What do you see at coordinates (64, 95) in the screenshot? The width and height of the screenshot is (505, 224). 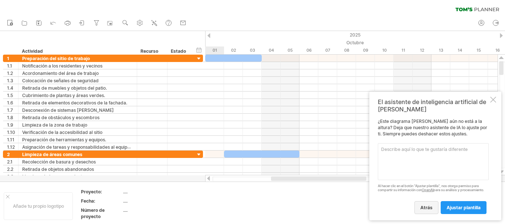 I see `font: Cubrimiento de plantas y áreas verdes.` at bounding box center [64, 95].